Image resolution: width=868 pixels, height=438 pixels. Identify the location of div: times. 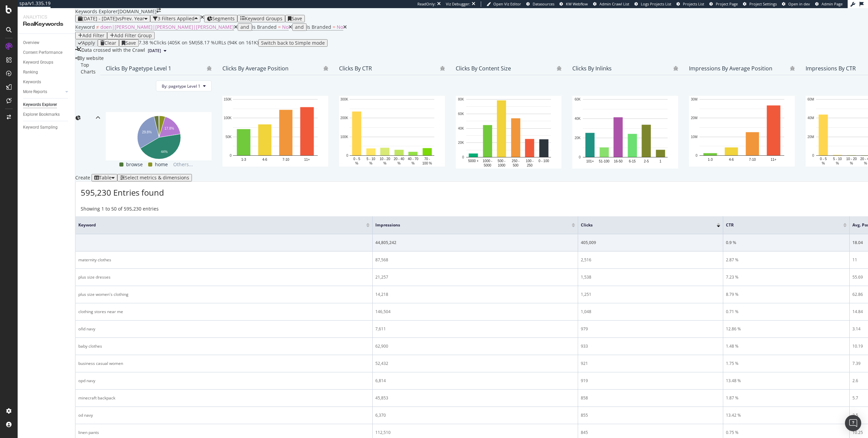
(202, 18).